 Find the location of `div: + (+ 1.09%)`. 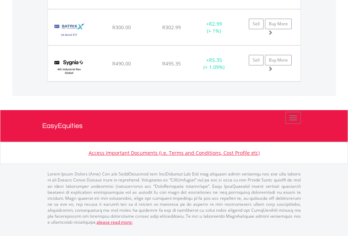

div: + (+ 1.09%) is located at coordinates (214, 64).